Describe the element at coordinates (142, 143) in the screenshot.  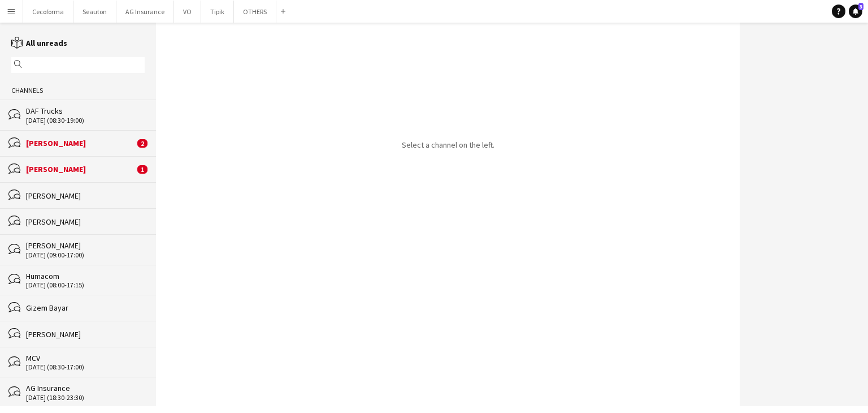
I see `span: 2` at that location.